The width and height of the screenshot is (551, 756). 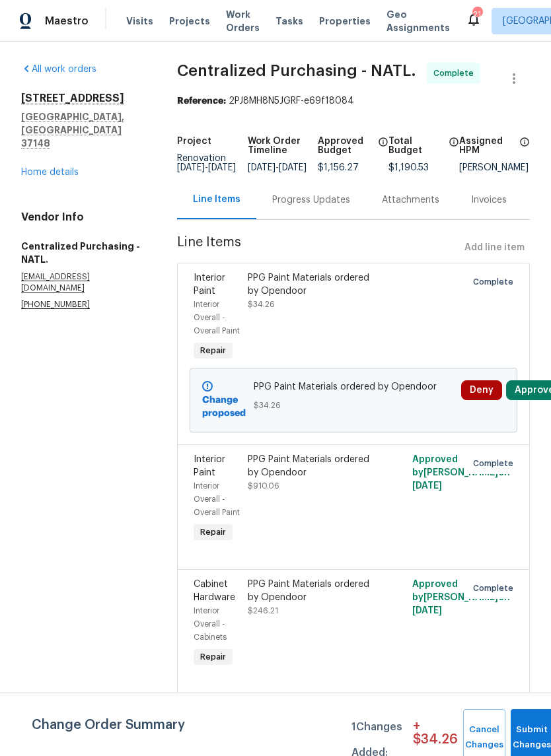 I want to click on a: Home details, so click(x=49, y=173).